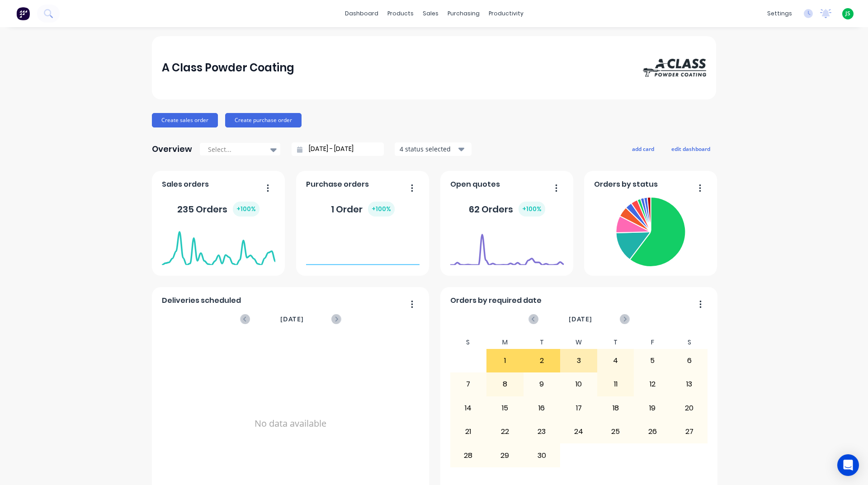  Describe the element at coordinates (218, 209) in the screenshot. I see `div: 235 Orders` at that location.